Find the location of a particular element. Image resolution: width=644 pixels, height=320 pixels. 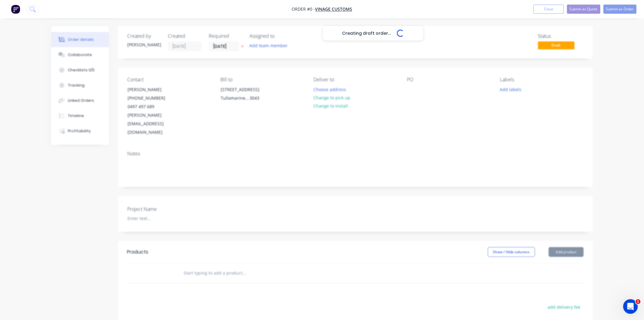

a: Vinage Customs is located at coordinates (334, 9).